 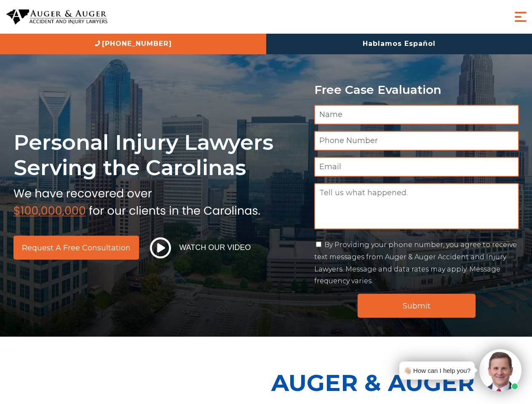 What do you see at coordinates (399, 382) in the screenshot?
I see `p: Auger & Auger` at bounding box center [399, 382].